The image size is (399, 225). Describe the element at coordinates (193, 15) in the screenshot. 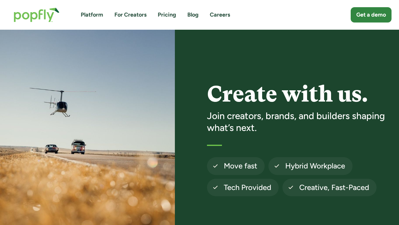

I see `a: Blog` at that location.